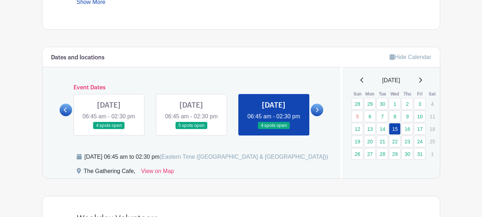 The image size is (482, 217). What do you see at coordinates (370, 116) in the screenshot?
I see `a: 6` at bounding box center [370, 116].